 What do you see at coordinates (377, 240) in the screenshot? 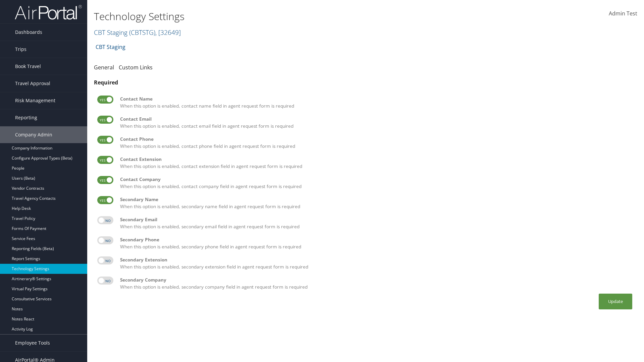
I see `div: Secondary Phone` at bounding box center [377, 240].